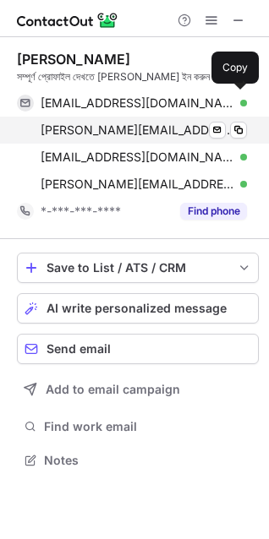 Image resolution: width=269 pixels, height=539 pixels. Describe the element at coordinates (68, 20) in the screenshot. I see `img: ContactOut v5.3.10` at that location.